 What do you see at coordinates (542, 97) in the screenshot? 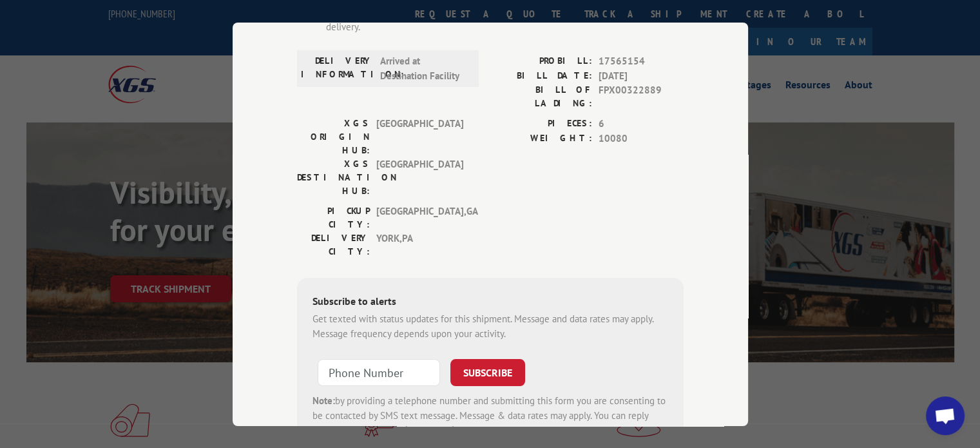
I see `label: BILL OF LADING:` at bounding box center [542, 97].